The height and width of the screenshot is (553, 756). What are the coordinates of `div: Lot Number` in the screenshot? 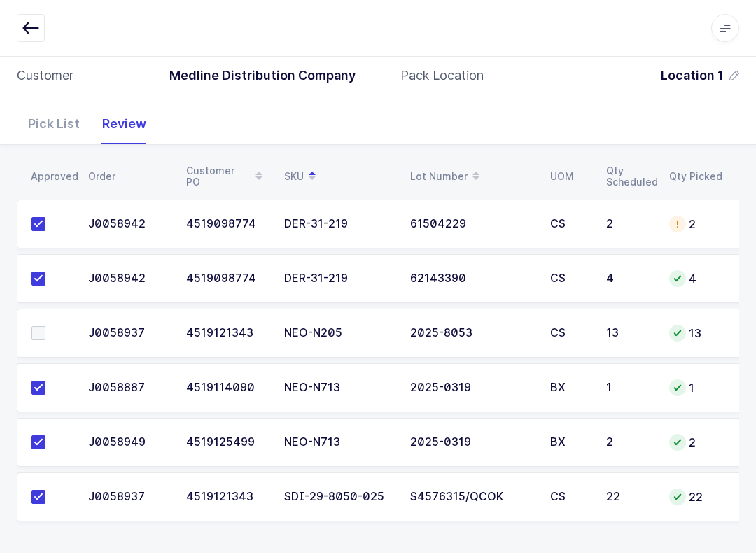 It's located at (472, 177).